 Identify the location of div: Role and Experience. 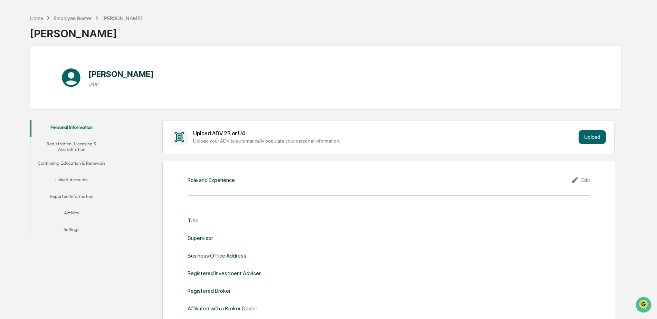
(211, 180).